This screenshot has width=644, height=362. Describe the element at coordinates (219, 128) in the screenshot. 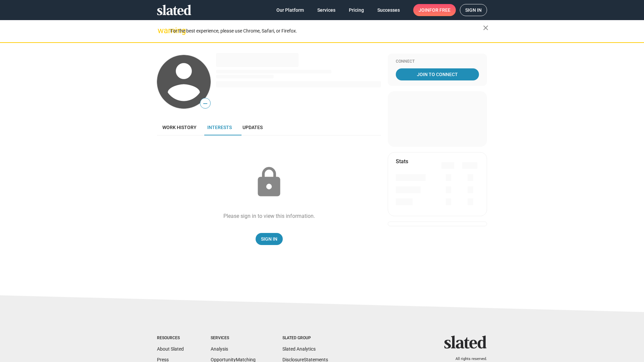

I see `a: Interests` at that location.